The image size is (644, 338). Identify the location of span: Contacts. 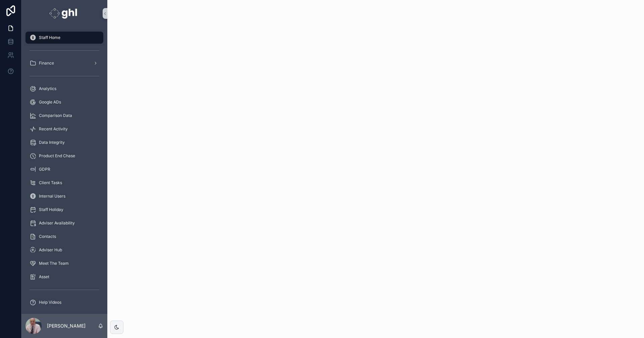
(48, 236).